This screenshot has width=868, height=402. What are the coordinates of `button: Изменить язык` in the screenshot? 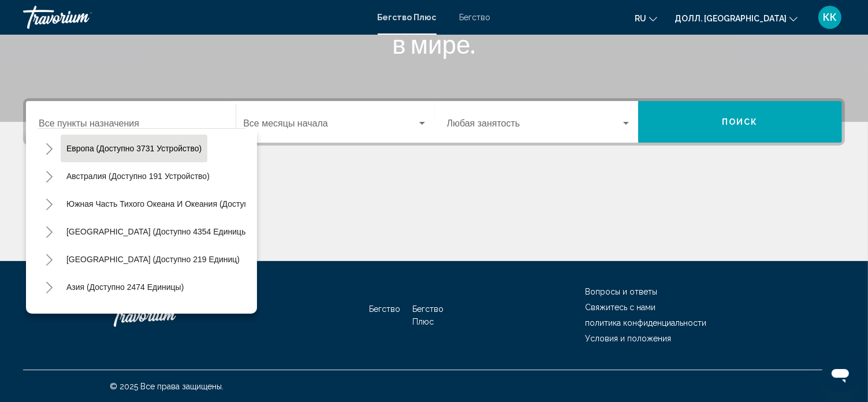 It's located at (646, 18).